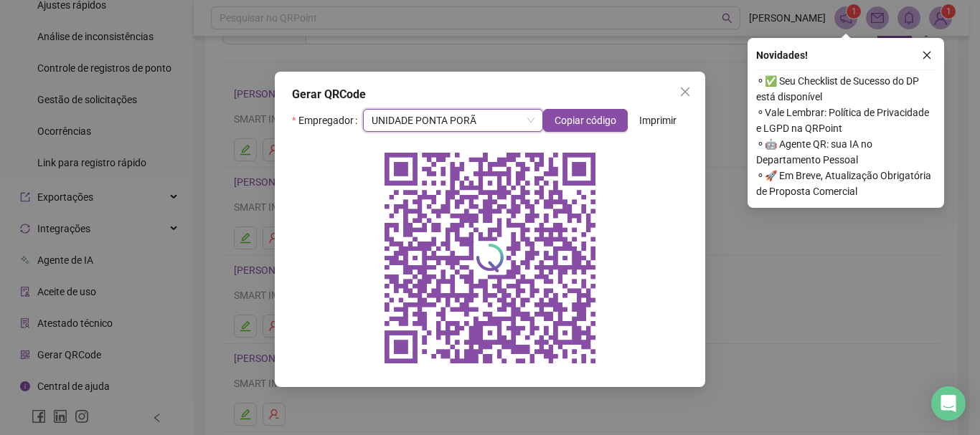  Describe the element at coordinates (948, 404) in the screenshot. I see `div: Open Intercom Messenger` at that location.